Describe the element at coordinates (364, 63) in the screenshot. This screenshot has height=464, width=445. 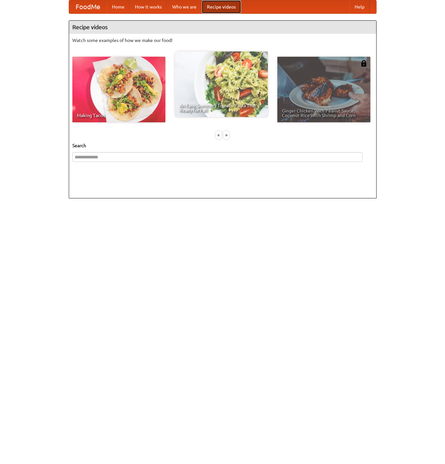
I see `img: 483408.png` at that location.